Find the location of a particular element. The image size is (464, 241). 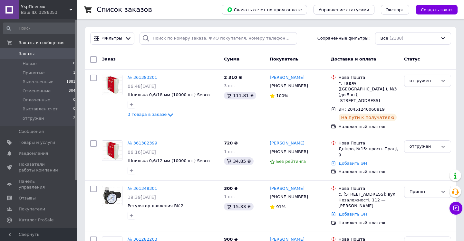

span: 2 310 ₴ is located at coordinates (233, 77).